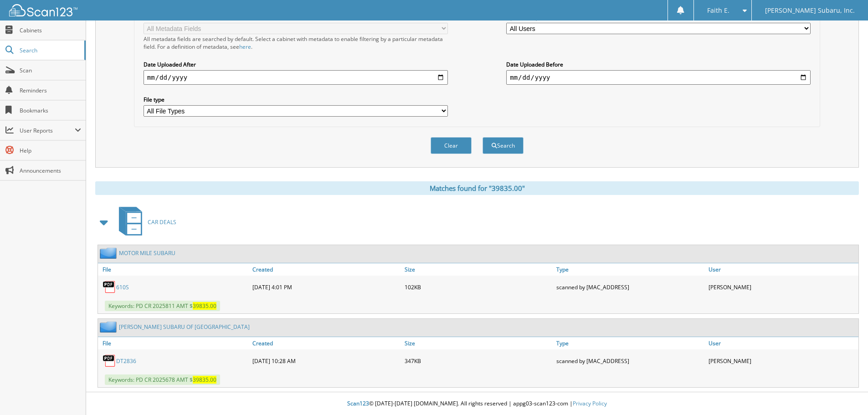  What do you see at coordinates (123, 287) in the screenshot?
I see `a: 610S` at bounding box center [123, 287].